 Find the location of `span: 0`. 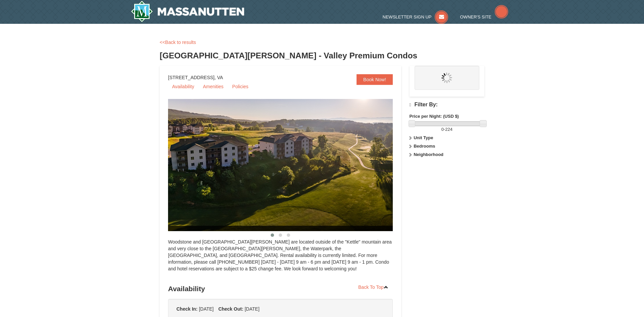

span: 0 is located at coordinates (442, 129).